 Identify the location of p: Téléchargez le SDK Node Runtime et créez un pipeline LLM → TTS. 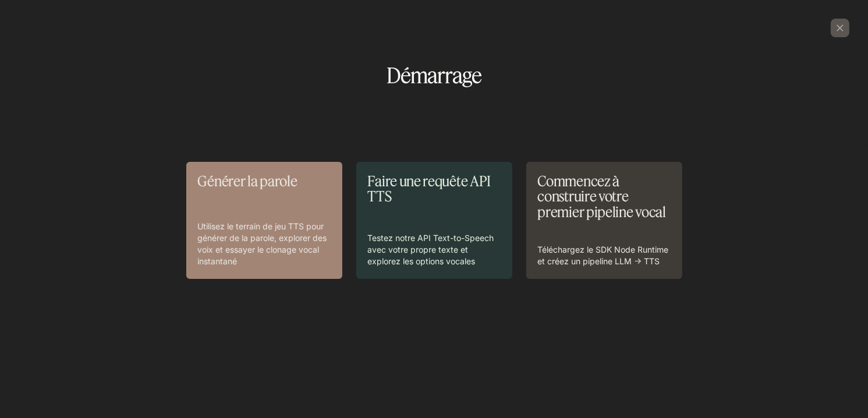
(604, 255).